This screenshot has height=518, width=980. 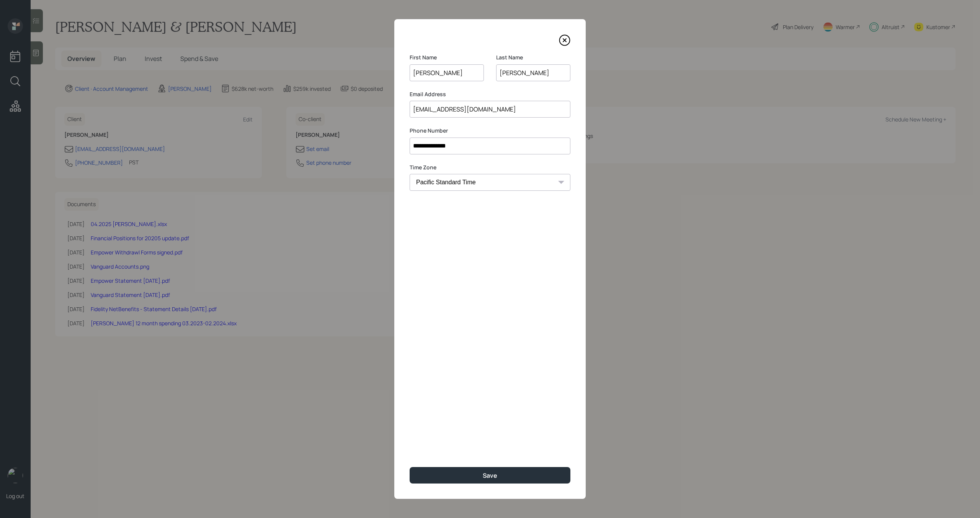 What do you see at coordinates (490, 94) in the screenshot?
I see `label: Email Address` at bounding box center [490, 94].